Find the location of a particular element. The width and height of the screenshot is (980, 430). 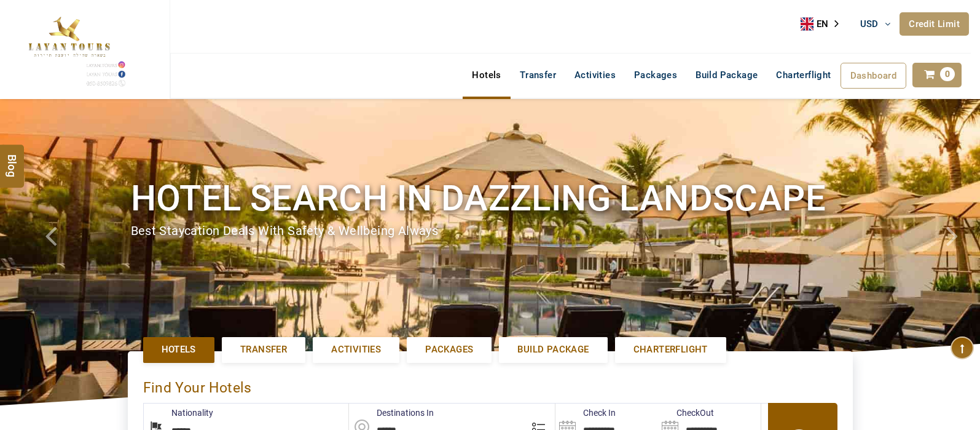

span: Dashboard is located at coordinates (874, 76).